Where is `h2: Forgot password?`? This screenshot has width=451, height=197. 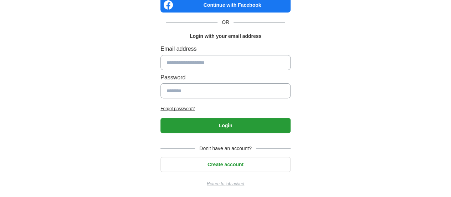
h2: Forgot password? is located at coordinates (226, 108).